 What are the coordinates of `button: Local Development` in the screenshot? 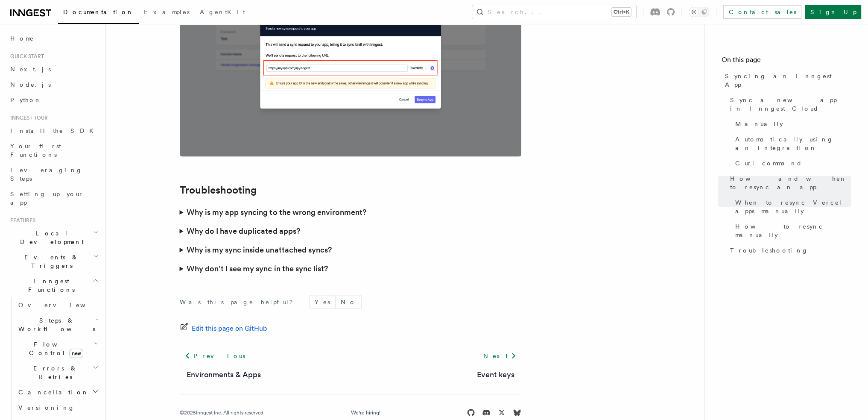 It's located at (53, 237).